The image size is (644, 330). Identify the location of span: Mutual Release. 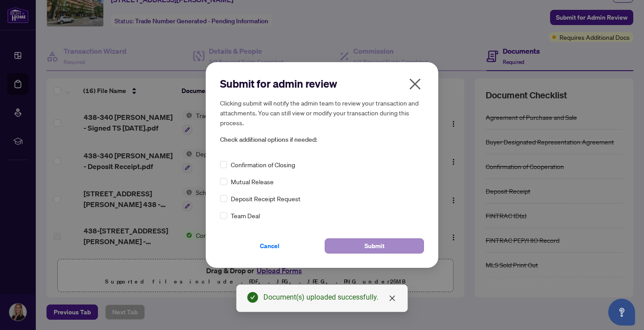
(252, 182).